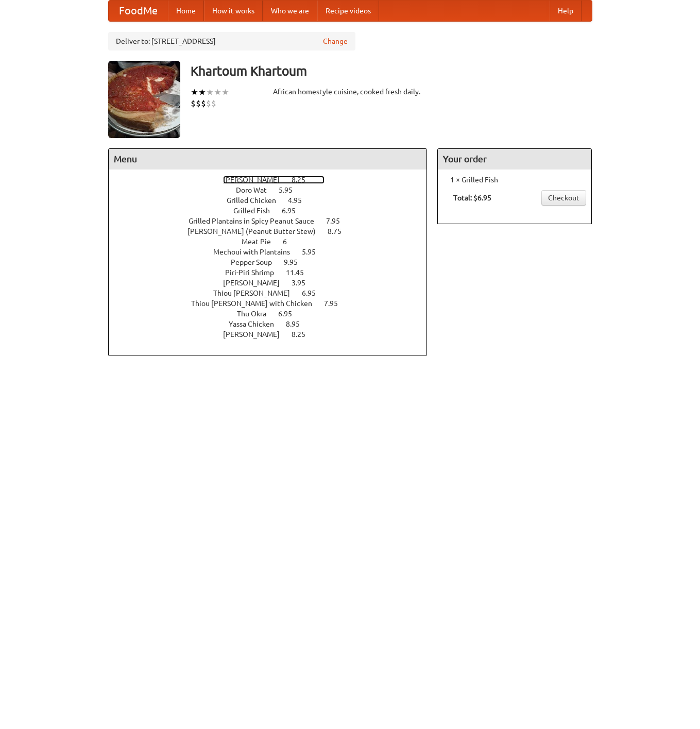  What do you see at coordinates (515, 160) in the screenshot?
I see `h4: Your order` at bounding box center [515, 160].